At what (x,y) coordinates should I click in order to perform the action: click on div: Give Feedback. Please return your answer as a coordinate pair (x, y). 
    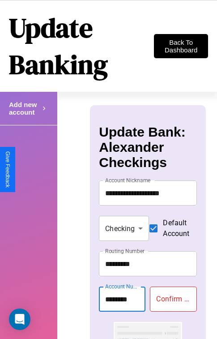
    Looking at the image, I should click on (8, 169).